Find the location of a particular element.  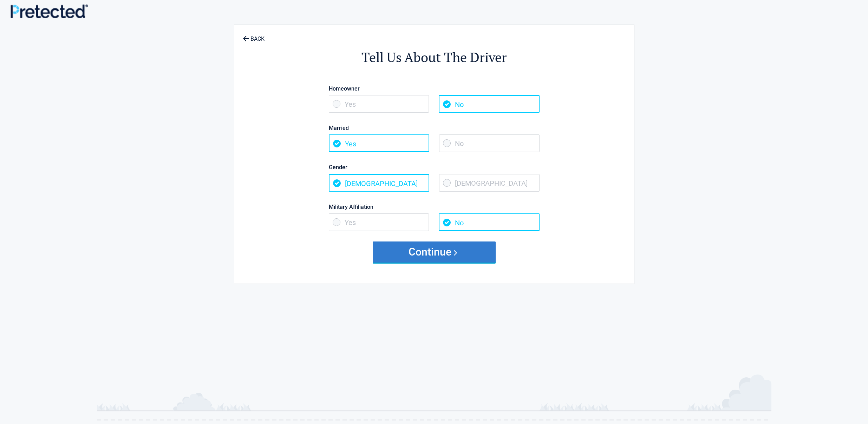

label: Homeowner is located at coordinates (434, 89).